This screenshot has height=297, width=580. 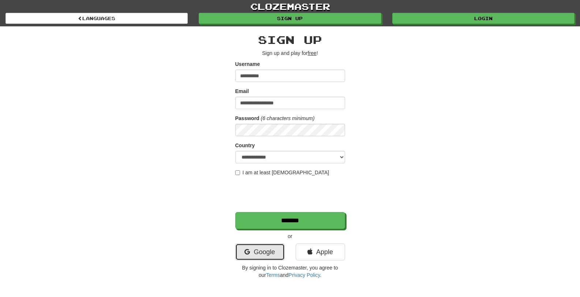 I want to click on p: Sign up and play for !, so click(x=290, y=53).